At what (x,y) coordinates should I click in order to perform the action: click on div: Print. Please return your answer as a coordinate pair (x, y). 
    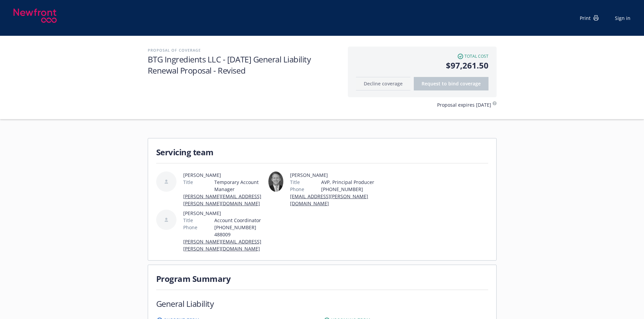
    Looking at the image, I should click on (589, 18).